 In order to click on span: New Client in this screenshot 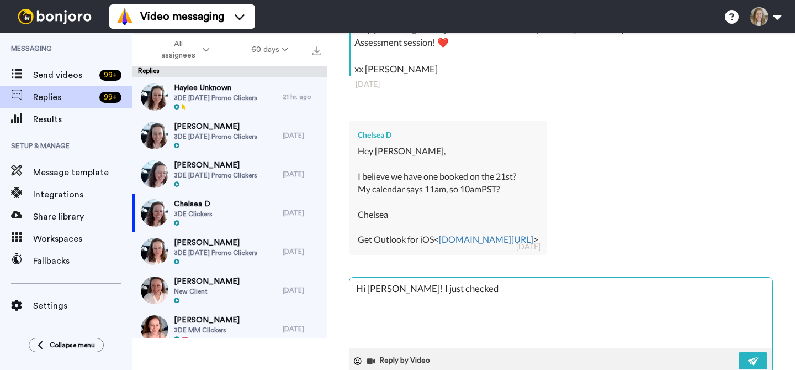, I will do `click(207, 291)`.